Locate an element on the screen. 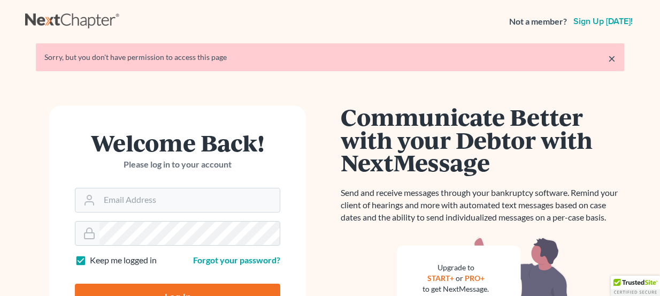 This screenshot has width=660, height=296. strong: Not a member? is located at coordinates (538, 21).